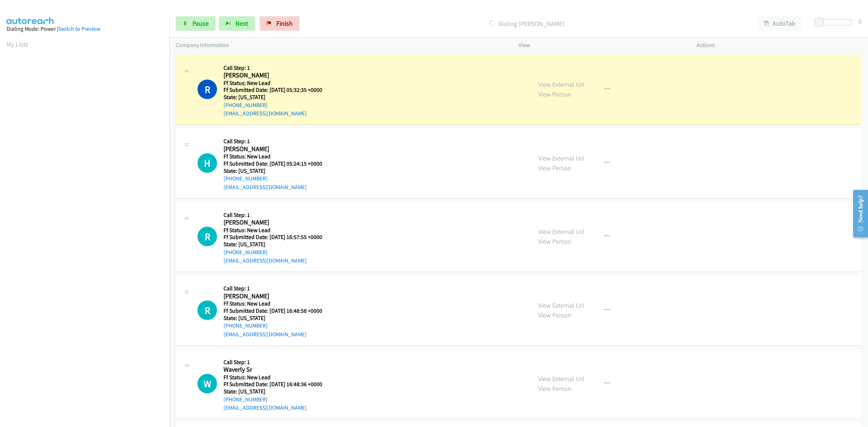  I want to click on p: Company Information, so click(341, 45).